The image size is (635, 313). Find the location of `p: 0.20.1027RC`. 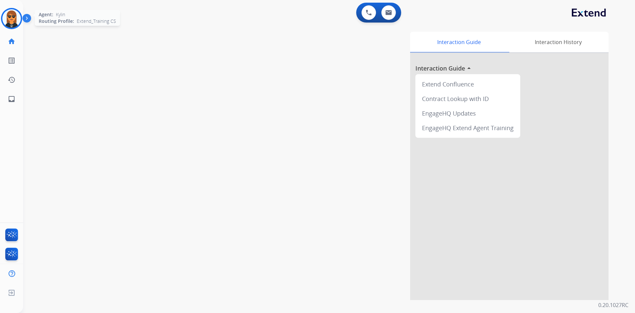

p: 0.20.1027RC is located at coordinates (613, 305).